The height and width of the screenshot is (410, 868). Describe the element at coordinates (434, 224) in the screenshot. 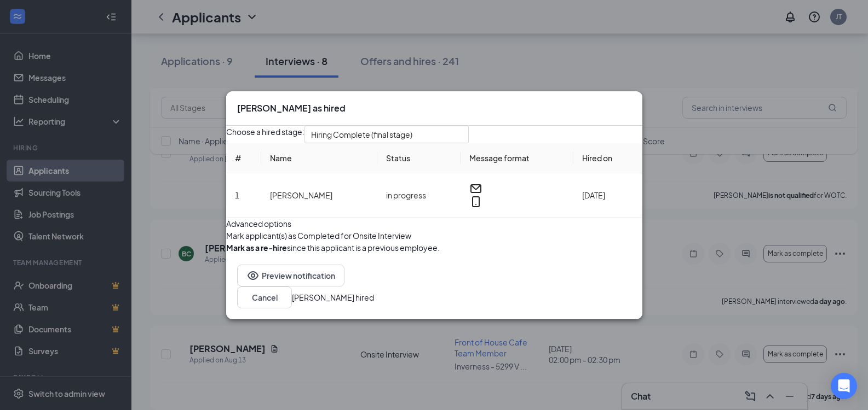

I see `div: Advanced options` at that location.